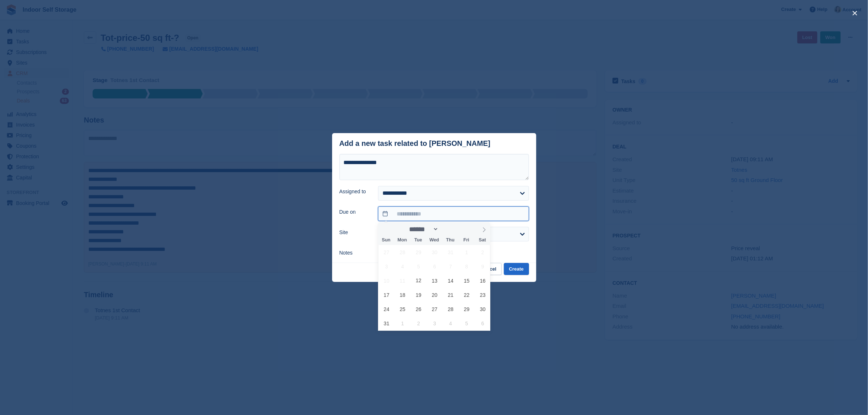  I want to click on span: August 25, 2025, so click(402, 309).